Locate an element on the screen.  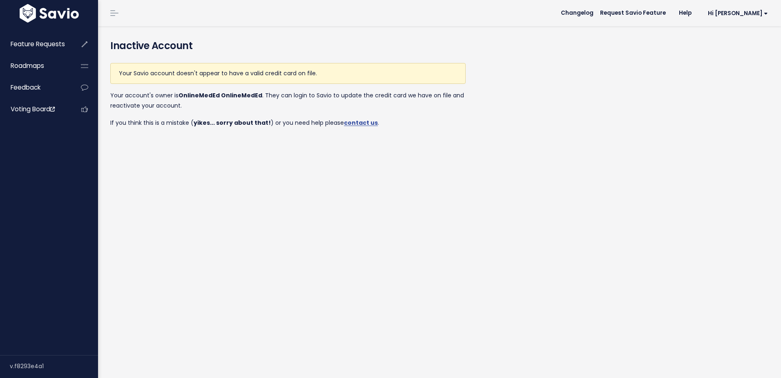
div: Your Savio account doesn't appear to have a valid credit card on file. is located at coordinates (288, 73).